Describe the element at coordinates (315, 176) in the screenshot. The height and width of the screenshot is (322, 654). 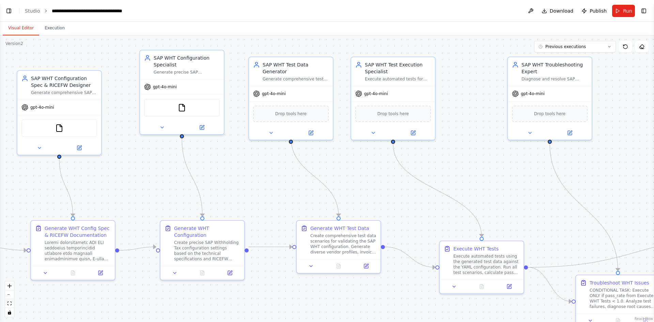
I see `g: Edge from 6f4c945d-f221-4c24-aa86-441ae76a6099 to 87409923-7149-4891-8fc6-6fa18076367f` at that location.